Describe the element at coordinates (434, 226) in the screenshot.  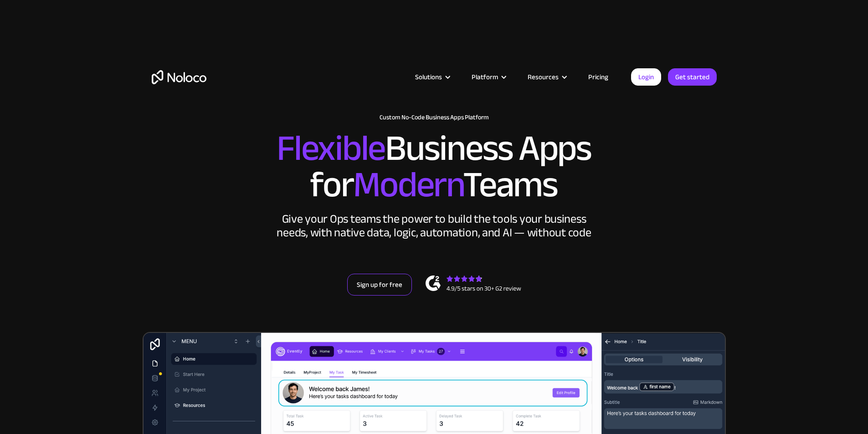
I see `div: Give your Ops teams the power to build the tools your business needs, with native data, logic, au...` at that location.